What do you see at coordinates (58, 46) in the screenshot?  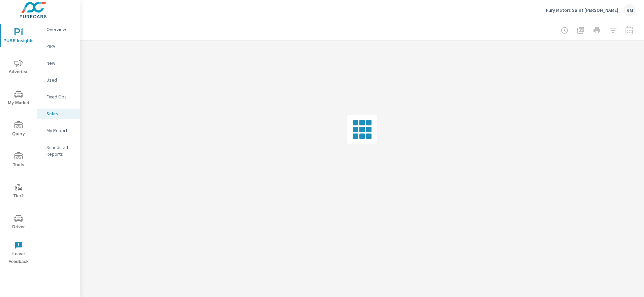 I see `div: PIPA` at bounding box center [58, 46].